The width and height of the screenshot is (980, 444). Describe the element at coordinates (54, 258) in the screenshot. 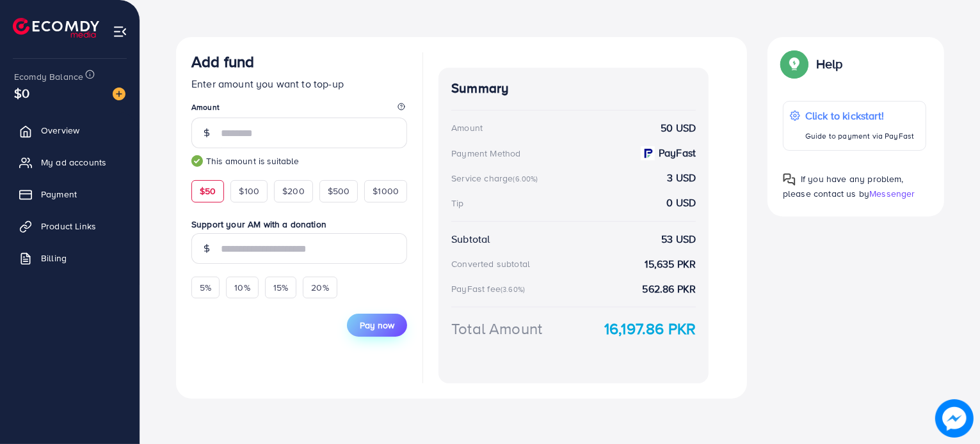

I see `span: Billing` at that location.